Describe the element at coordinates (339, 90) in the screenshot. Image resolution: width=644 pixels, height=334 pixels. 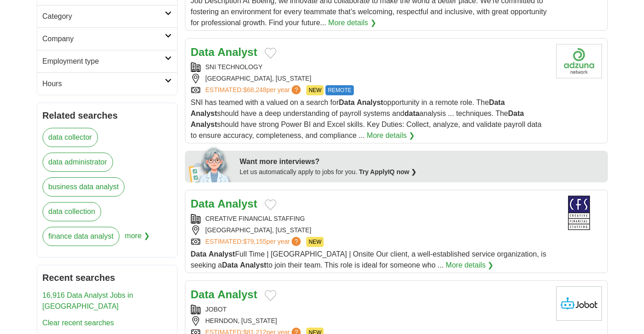
I see `span: REMOTE` at that location.